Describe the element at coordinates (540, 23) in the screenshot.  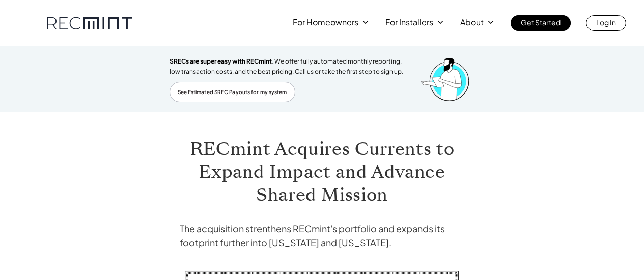
I see `a: Get Started` at that location.